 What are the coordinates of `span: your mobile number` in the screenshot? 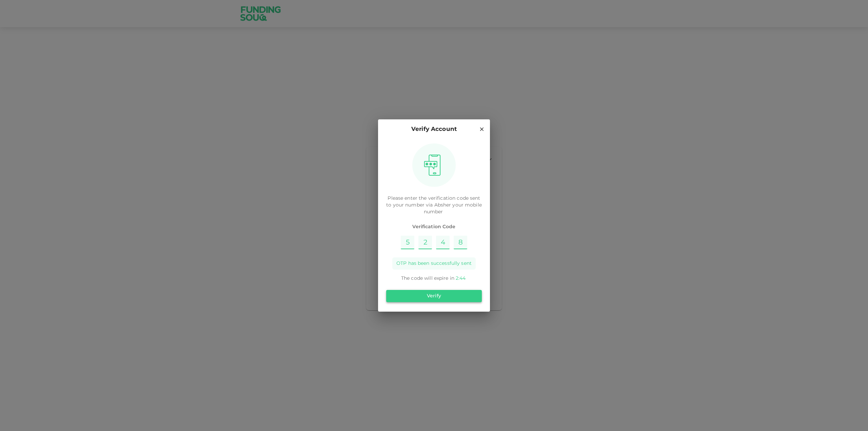 It's located at (452, 209).